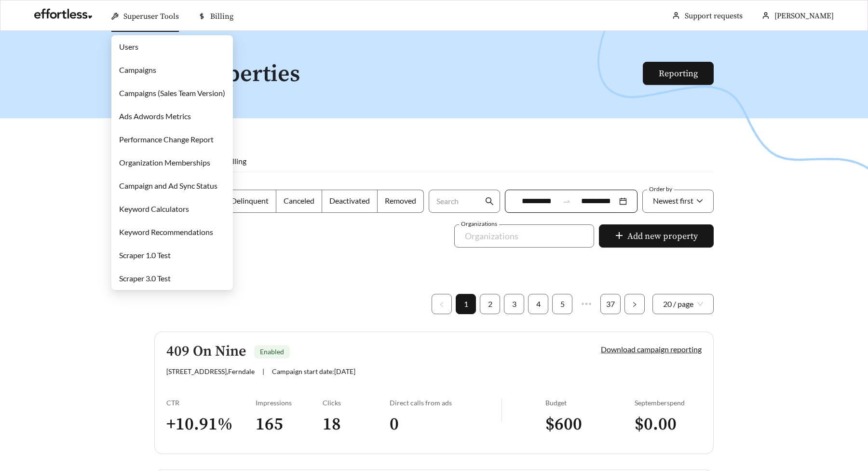 This screenshot has width=868, height=471. What do you see at coordinates (683, 304) in the screenshot?
I see `div: Page Size` at bounding box center [683, 304].